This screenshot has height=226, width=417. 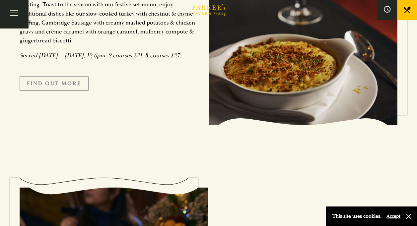 I want to click on p: This site uses cookies., so click(x=357, y=216).